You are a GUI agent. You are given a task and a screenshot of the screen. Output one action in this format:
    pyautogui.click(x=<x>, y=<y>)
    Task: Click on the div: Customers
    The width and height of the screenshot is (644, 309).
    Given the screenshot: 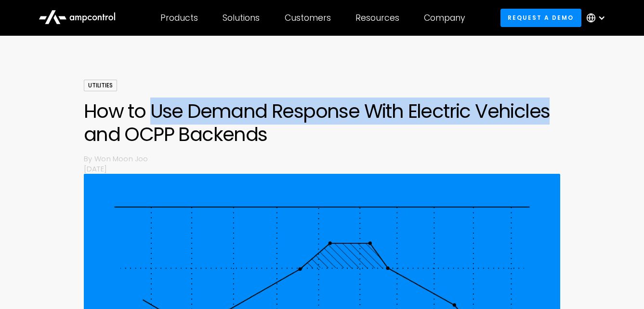 What is the action you would take?
    pyautogui.click(x=308, y=18)
    